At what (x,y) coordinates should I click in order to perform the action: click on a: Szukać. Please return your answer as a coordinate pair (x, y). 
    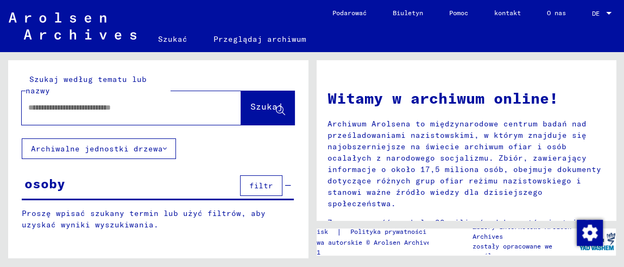
    Looking at the image, I should click on (173, 39).